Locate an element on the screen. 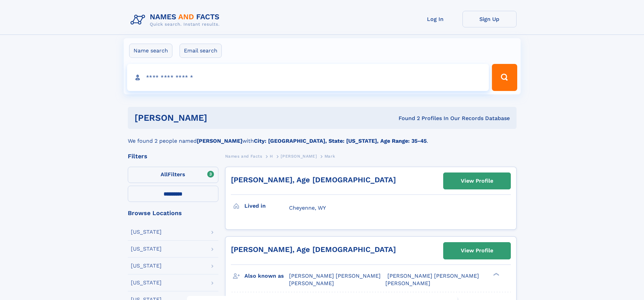 This screenshot has width=644, height=300. label: Name search is located at coordinates (151, 51).